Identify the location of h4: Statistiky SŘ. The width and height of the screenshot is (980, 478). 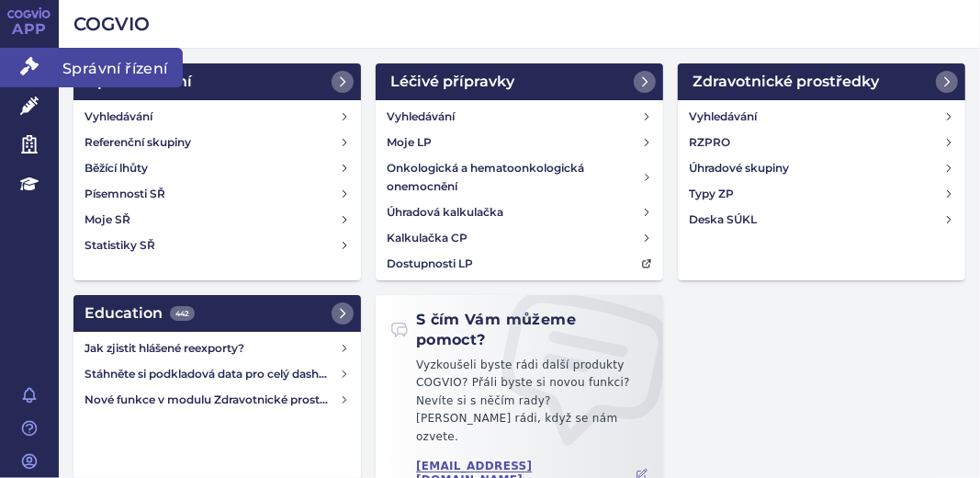
(119, 245).